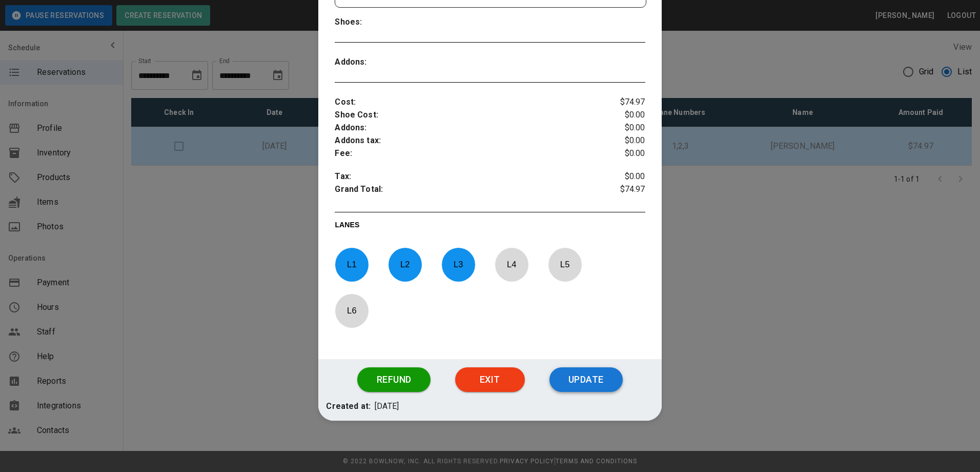  Describe the element at coordinates (348, 406) in the screenshot. I see `p: Created at:` at that location.